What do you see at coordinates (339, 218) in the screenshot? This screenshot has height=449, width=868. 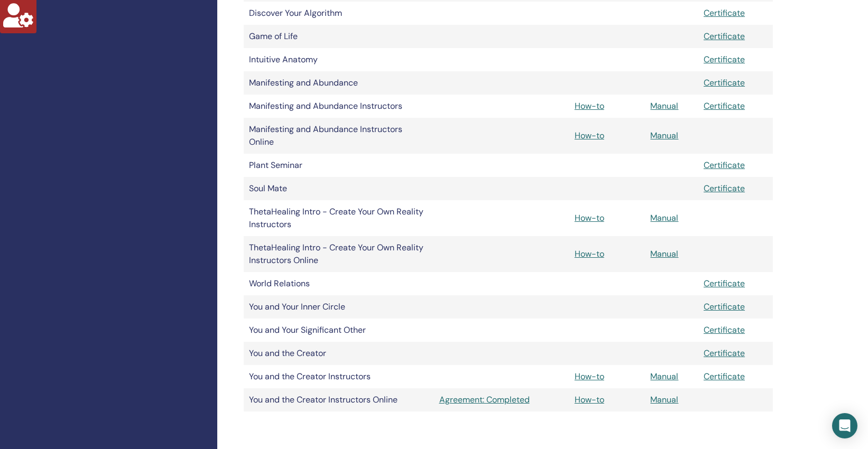 I see `td: ThetaHealing Intro - Create Your Own Reality Instructors` at bounding box center [339, 218].